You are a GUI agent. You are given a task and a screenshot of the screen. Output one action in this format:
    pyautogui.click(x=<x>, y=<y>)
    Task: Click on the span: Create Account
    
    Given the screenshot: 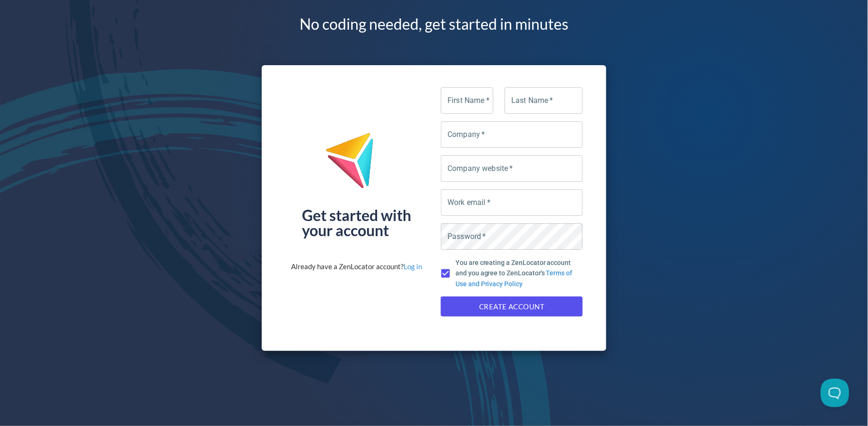 What is the action you would take?
    pyautogui.click(x=512, y=307)
    